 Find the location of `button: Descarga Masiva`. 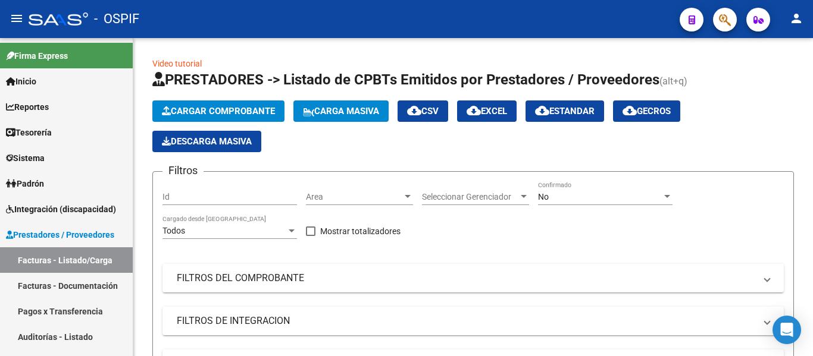

button: Descarga Masiva is located at coordinates (206, 142).